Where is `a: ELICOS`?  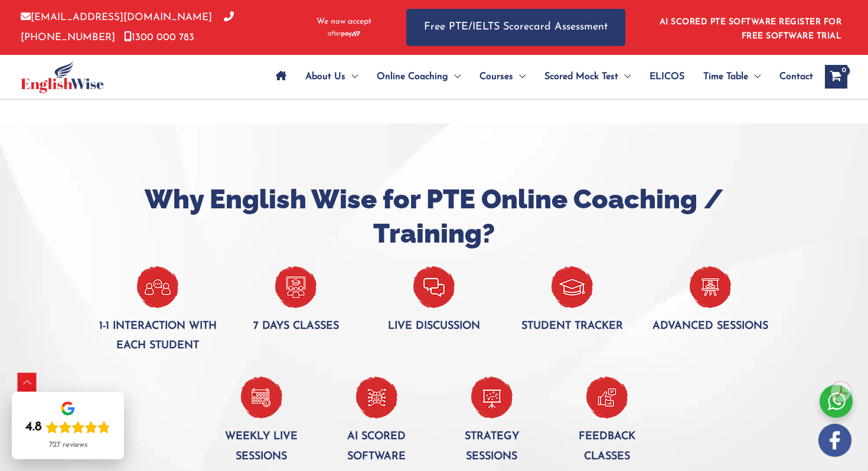
a: ELICOS is located at coordinates (666, 77).